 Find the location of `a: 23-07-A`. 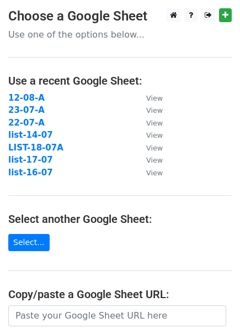

a: 23-07-A is located at coordinates (27, 110).